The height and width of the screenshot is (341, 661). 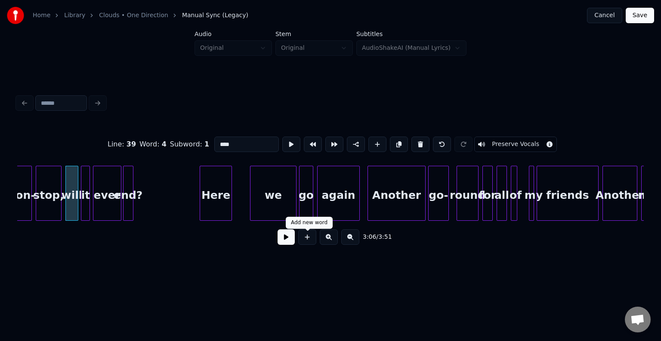 What do you see at coordinates (189, 145) in the screenshot?
I see `div: Subword :` at bounding box center [189, 145].